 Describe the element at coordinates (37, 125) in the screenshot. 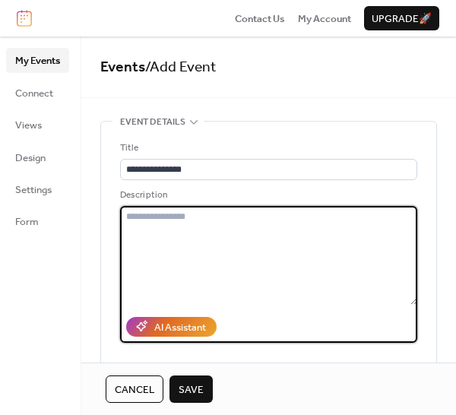

I see `a: Views` at that location.